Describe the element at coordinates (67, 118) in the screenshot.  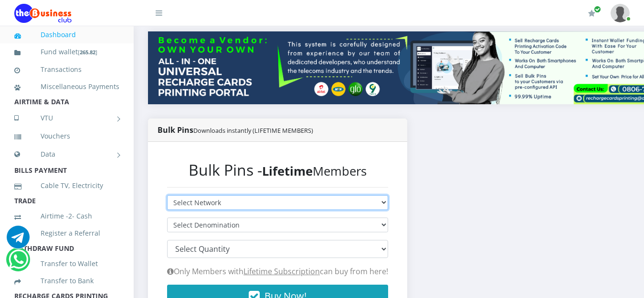
I see `a: VTU` at that location.